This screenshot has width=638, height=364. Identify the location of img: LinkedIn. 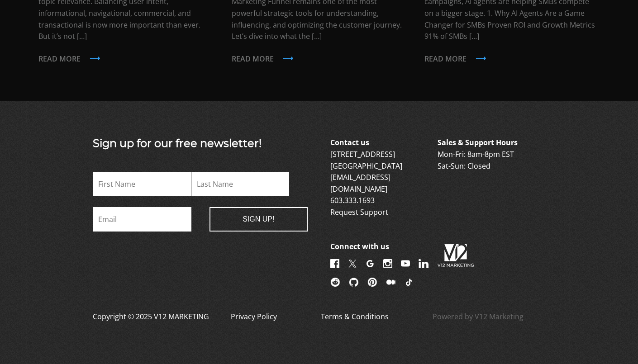
(424, 264).